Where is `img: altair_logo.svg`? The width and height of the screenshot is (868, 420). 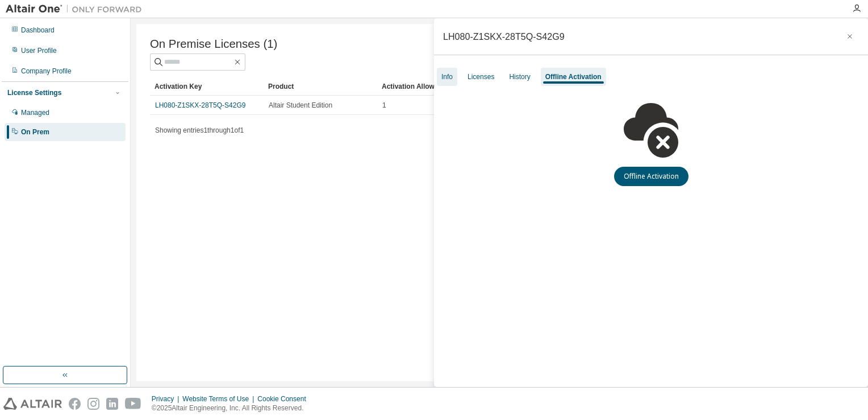
img: altair_logo.svg is located at coordinates (33, 403).